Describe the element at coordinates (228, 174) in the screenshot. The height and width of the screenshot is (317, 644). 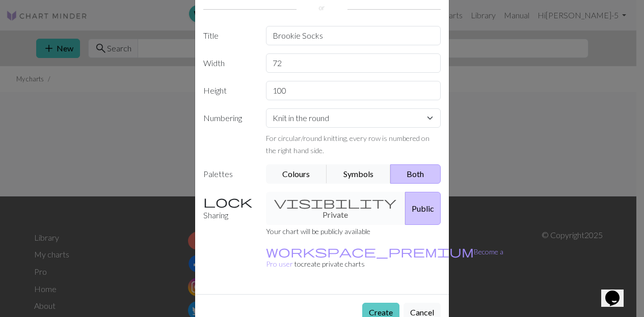
I see `label: Palettes` at that location.